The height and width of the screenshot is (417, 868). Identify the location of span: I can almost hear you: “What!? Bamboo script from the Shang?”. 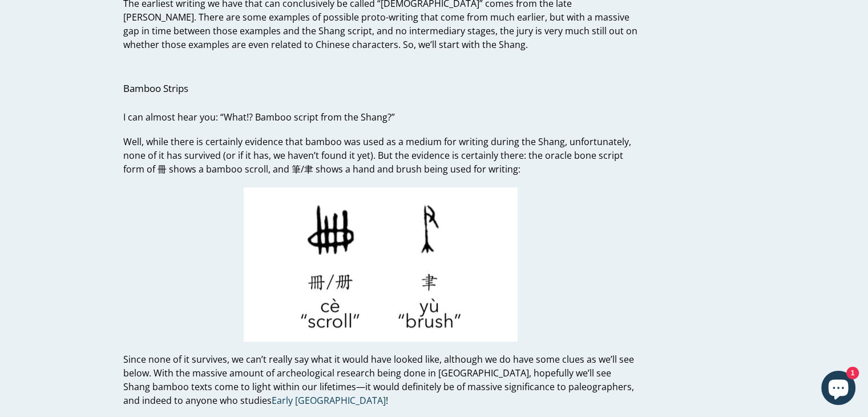
(259, 117).